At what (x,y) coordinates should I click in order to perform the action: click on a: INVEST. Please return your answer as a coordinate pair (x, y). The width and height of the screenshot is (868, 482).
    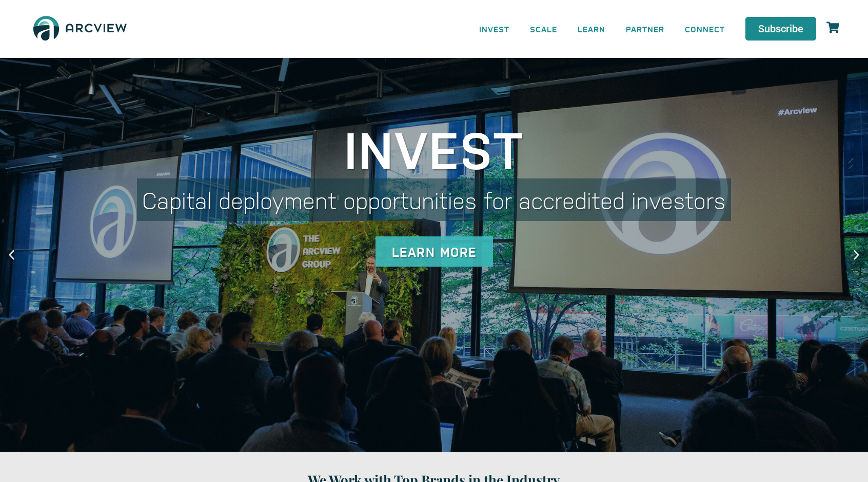
    Looking at the image, I should click on (494, 29).